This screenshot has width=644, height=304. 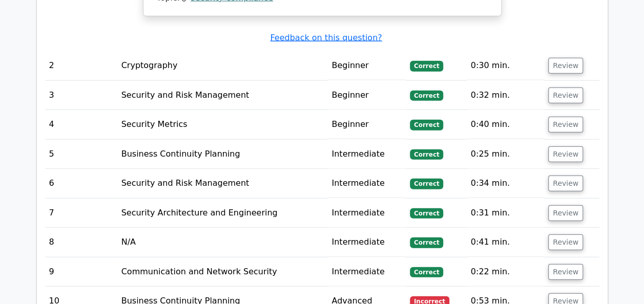 What do you see at coordinates (223, 124) in the screenshot?
I see `td: Security Metrics` at bounding box center [223, 124].